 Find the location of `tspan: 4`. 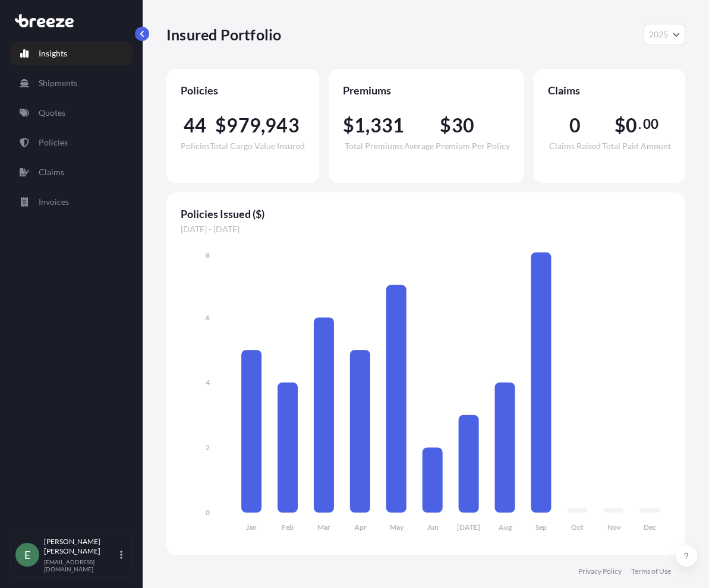

tspan: 4 is located at coordinates (208, 382).